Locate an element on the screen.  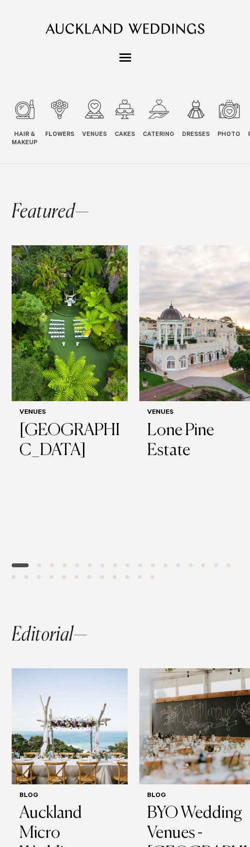
a: Cakes is located at coordinates (125, 119).